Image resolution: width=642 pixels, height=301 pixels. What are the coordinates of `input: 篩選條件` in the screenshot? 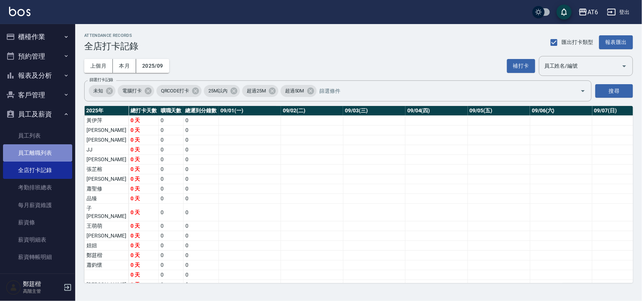 It's located at (442, 91).